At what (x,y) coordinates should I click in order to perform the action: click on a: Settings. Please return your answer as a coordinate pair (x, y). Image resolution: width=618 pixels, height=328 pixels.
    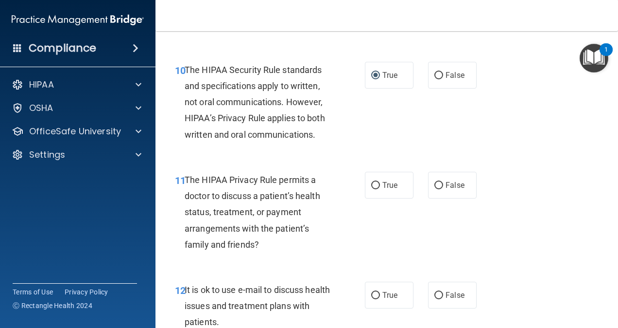
    Looking at the image, I should click on (76, 155).